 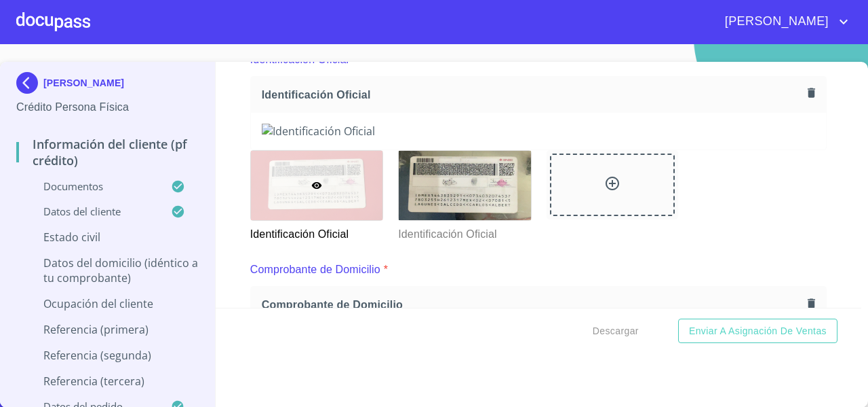 I want to click on span: Comprobante de Domicilio, so click(x=532, y=304).